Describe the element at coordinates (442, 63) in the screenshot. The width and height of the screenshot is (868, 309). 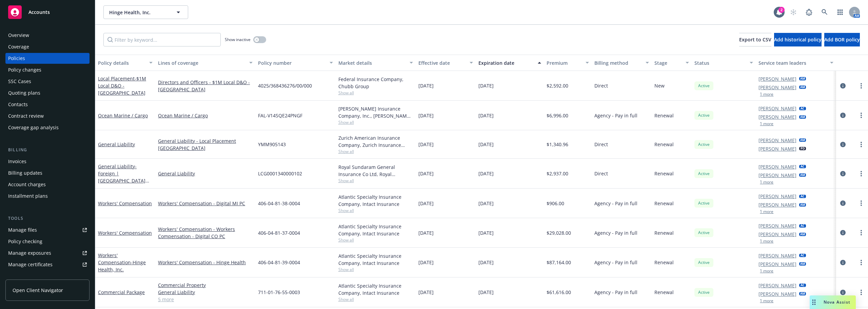
I see `div: Effective date` at that location.